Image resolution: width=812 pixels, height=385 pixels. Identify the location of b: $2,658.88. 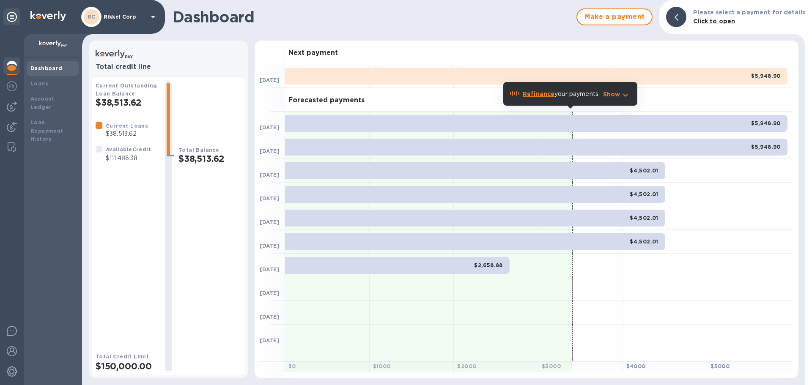
(488, 265).